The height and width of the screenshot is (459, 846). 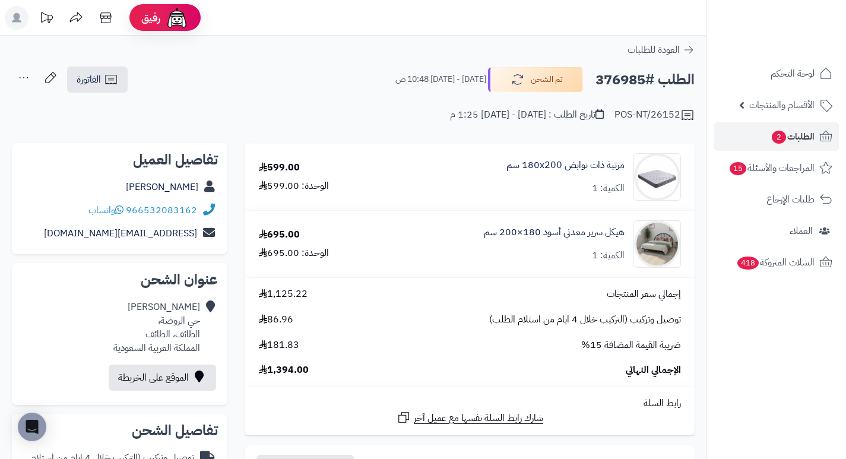 What do you see at coordinates (284, 370) in the screenshot?
I see `span: 1,394.00` at bounding box center [284, 370].